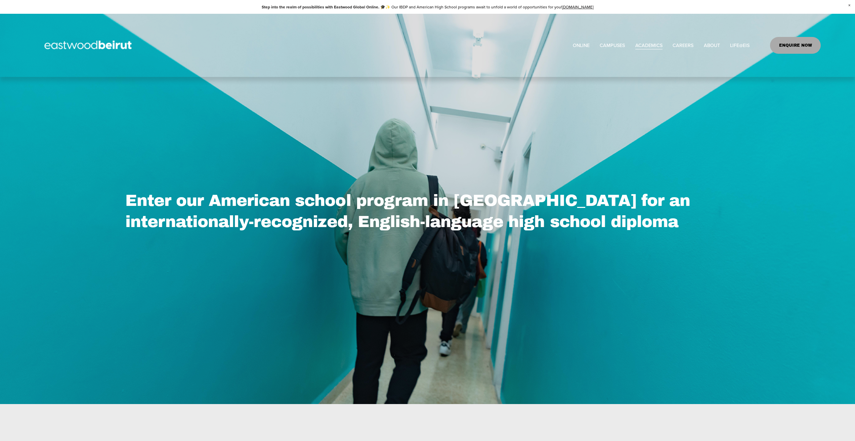  What do you see at coordinates (649, 45) in the screenshot?
I see `span: ACADEMICS` at bounding box center [649, 45].